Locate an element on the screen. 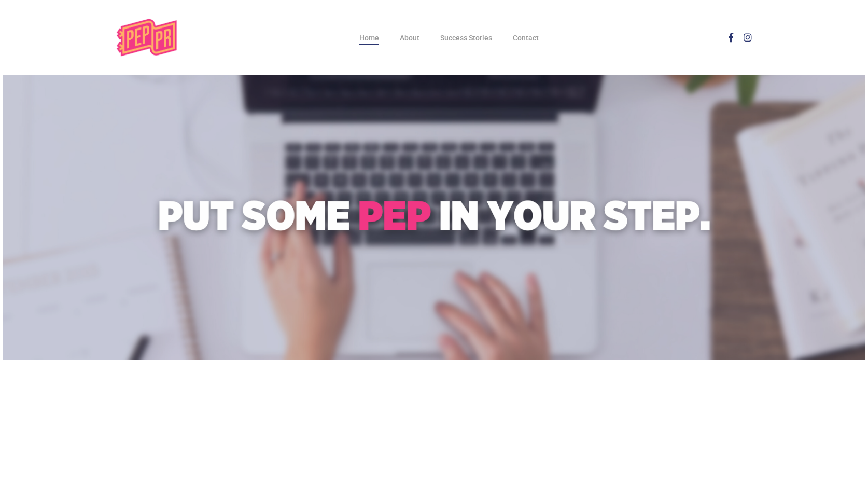 Image resolution: width=868 pixels, height=497 pixels. a: Contact is located at coordinates (526, 38).